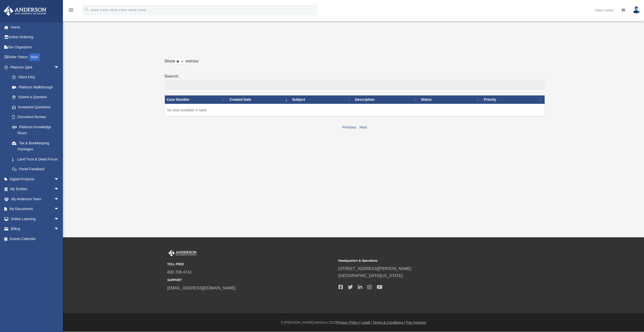 The image size is (644, 332). Describe the element at coordinates (35, 57) in the screenshot. I see `div: NEW` at that location.